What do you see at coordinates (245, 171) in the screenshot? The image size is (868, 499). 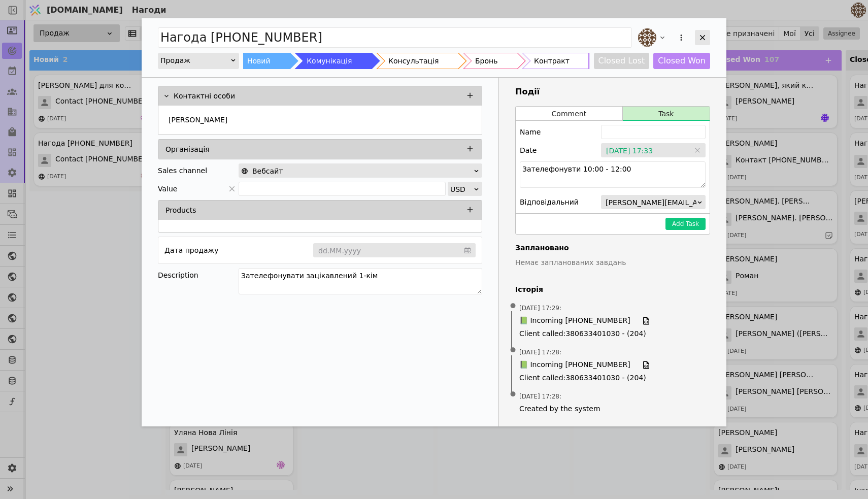 I see `img: online-store.svg` at bounding box center [245, 171].